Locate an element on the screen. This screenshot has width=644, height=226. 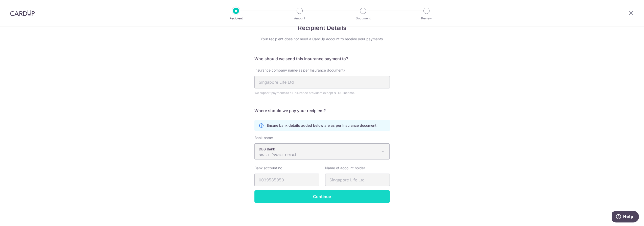
h5: Who should we send this insurance payment to? is located at coordinates (322, 58).